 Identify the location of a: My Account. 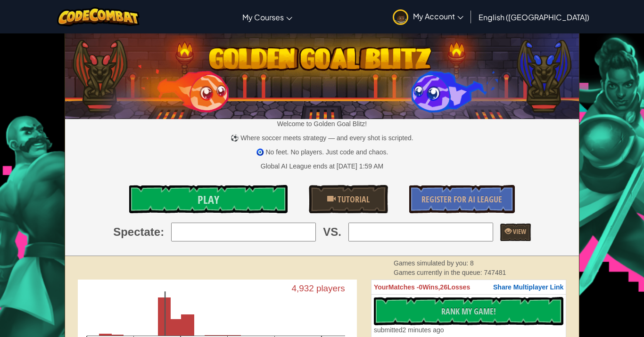
(428, 17).